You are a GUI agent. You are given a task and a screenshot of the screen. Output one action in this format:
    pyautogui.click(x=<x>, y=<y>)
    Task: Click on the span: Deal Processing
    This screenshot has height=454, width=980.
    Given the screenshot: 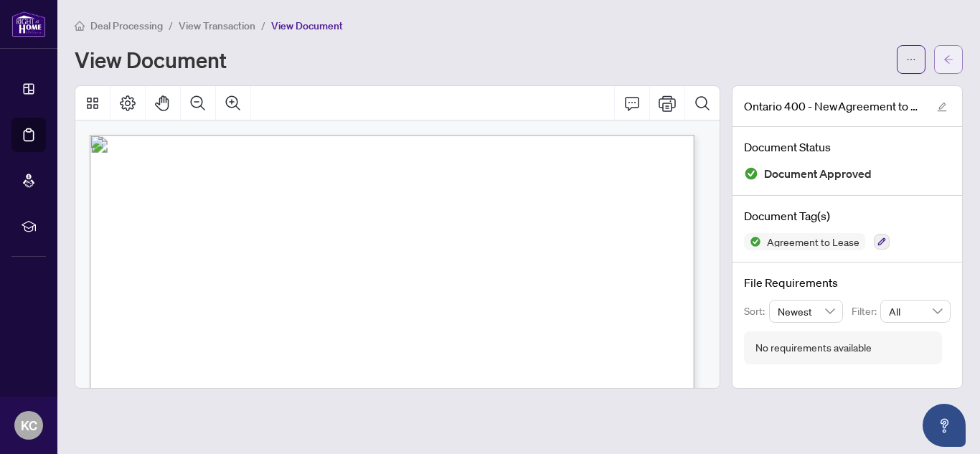 What is the action you would take?
    pyautogui.click(x=126, y=26)
    